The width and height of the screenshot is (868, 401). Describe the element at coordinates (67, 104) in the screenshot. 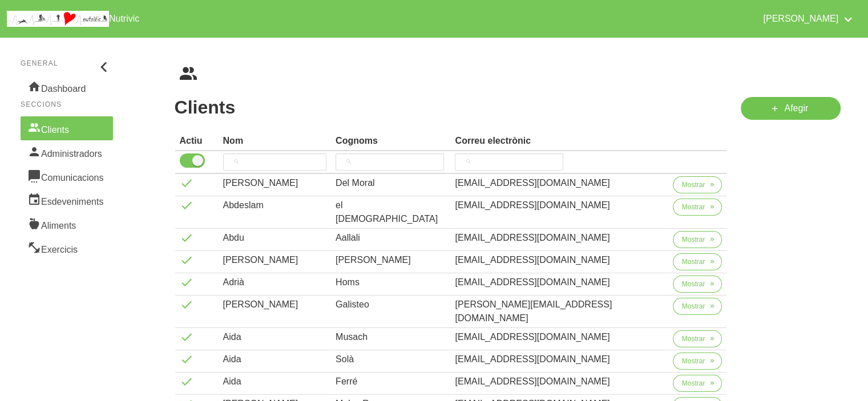

I see `p: Seccions` at that location.